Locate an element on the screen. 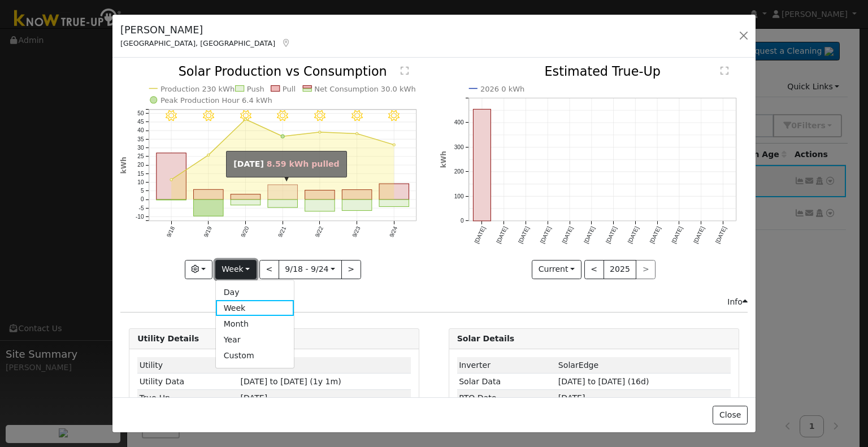 This screenshot has height=447, width=868. text: 9/24 is located at coordinates (394, 232).